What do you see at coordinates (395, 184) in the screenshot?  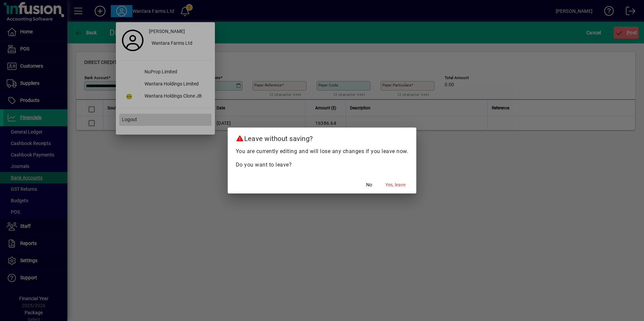 I see `span: Yes, leave` at bounding box center [395, 184].